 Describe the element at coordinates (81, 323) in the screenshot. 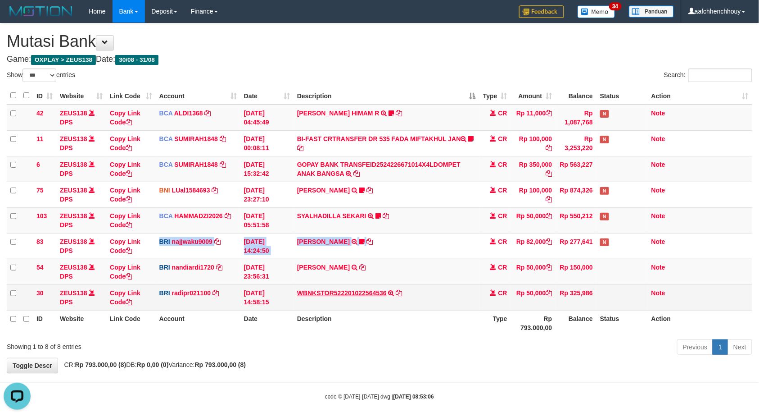

I see `th: Website` at that location.